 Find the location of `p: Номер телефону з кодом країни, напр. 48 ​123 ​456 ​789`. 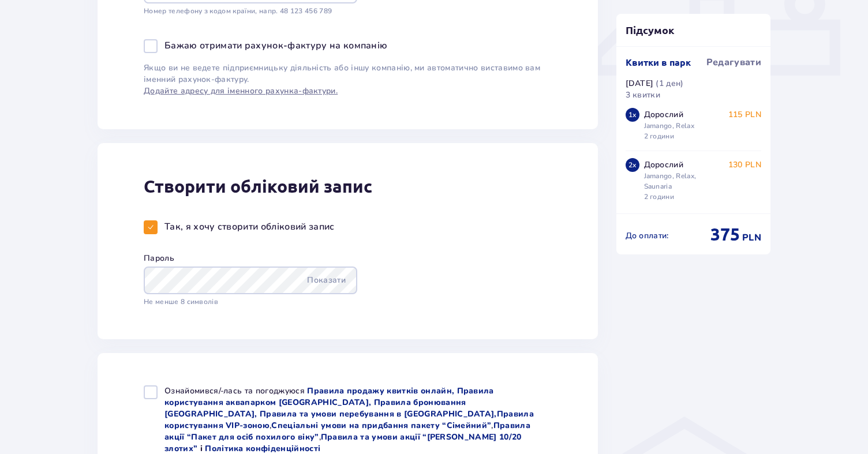

p: Номер телефону з кодом країни, напр. 48 ​123 ​456 ​789 is located at coordinates (251, 11).